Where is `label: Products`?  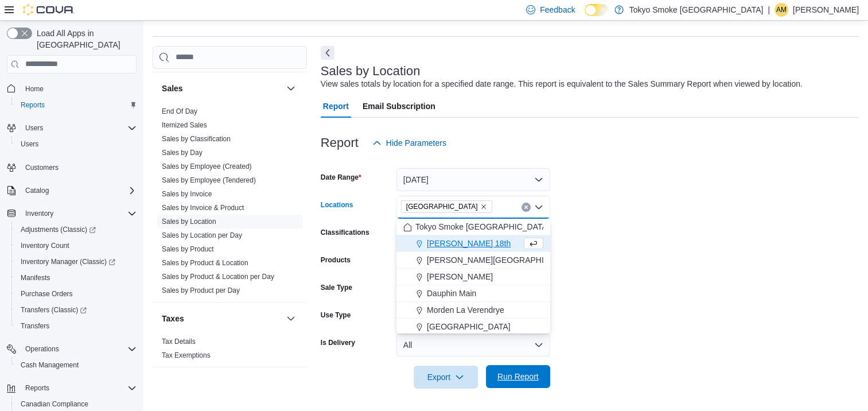
label: Products is located at coordinates (336, 260).